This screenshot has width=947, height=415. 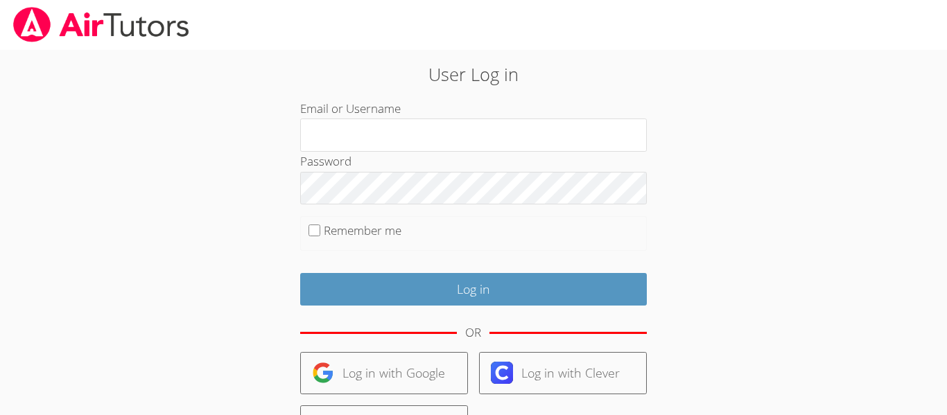 What do you see at coordinates (563, 373) in the screenshot?
I see `a: Log in with Clever` at bounding box center [563, 373].